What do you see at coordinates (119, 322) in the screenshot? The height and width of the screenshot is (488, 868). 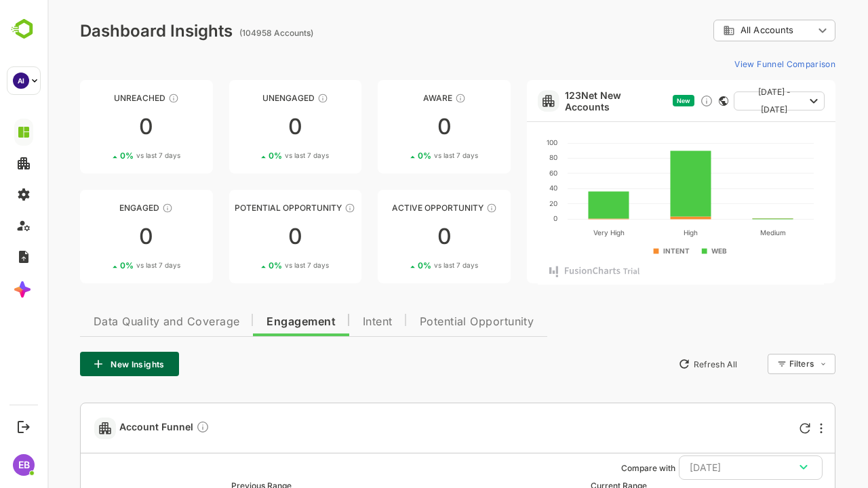 I see `span: Data Quality and Coverage` at bounding box center [119, 322].